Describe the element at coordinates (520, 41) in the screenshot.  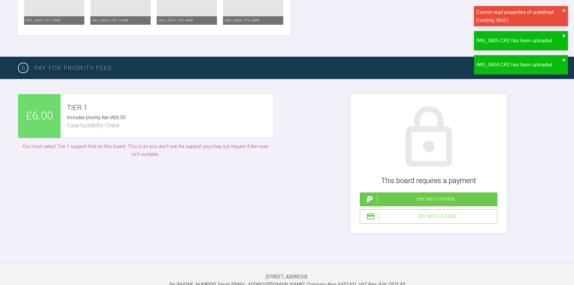
I see `div: IMG_0605.CR2 has been uploaded` at that location.